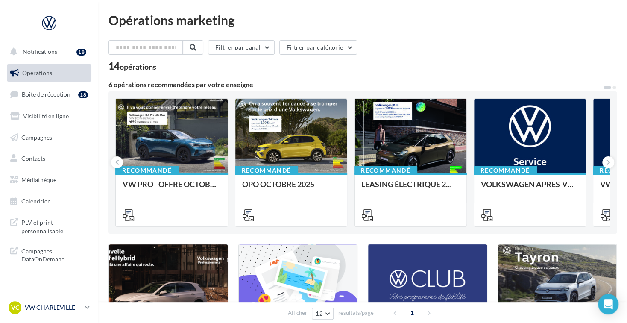 The height and width of the screenshot is (323, 627). Describe the element at coordinates (49, 180) in the screenshot. I see `a: Médiathèque` at that location.